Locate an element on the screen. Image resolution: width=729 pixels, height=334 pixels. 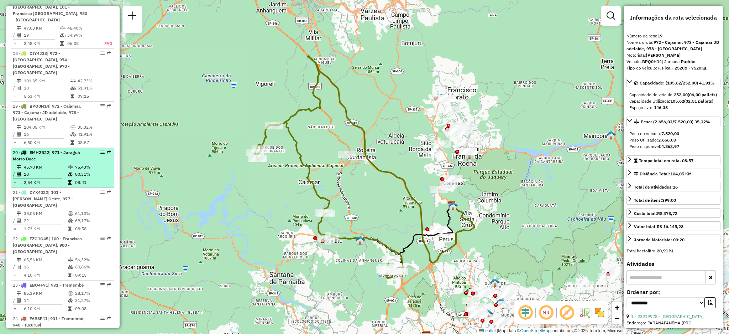
td: 5,63 KM is located at coordinates (47, 96).